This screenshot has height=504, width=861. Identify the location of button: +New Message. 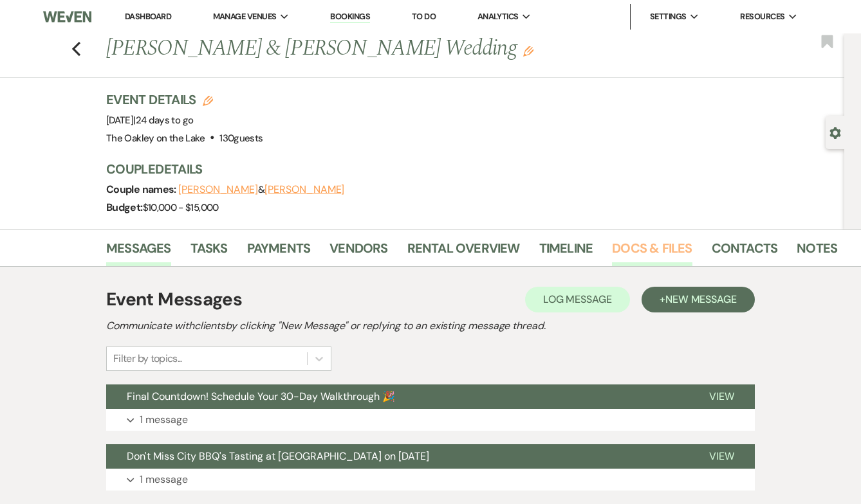
(698, 299).